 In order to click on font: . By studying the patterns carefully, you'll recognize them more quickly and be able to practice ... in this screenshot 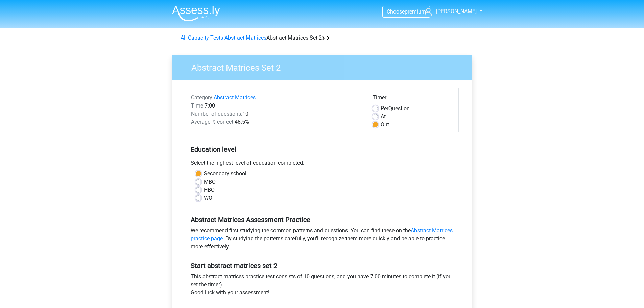, I will do `click(318, 242)`.